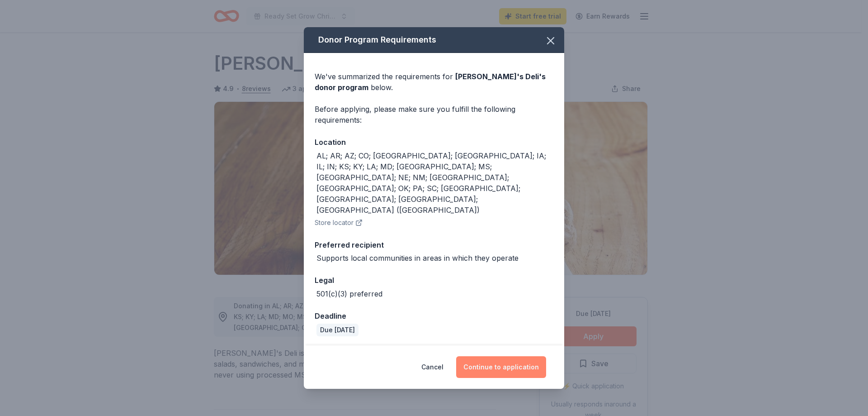 This screenshot has width=868, height=416. What do you see at coordinates (349, 293) in the screenshot?
I see `div: 501(c)(3) preferred` at bounding box center [349, 293].